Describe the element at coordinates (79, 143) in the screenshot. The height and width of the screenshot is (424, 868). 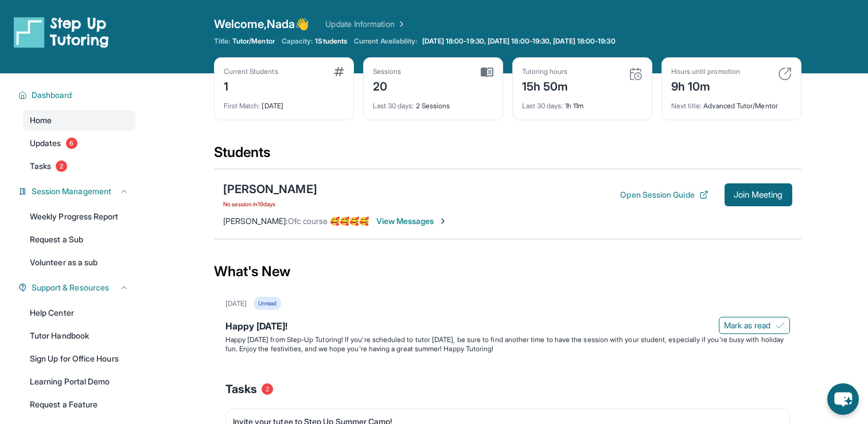
I see `a: Updates6` at that location.